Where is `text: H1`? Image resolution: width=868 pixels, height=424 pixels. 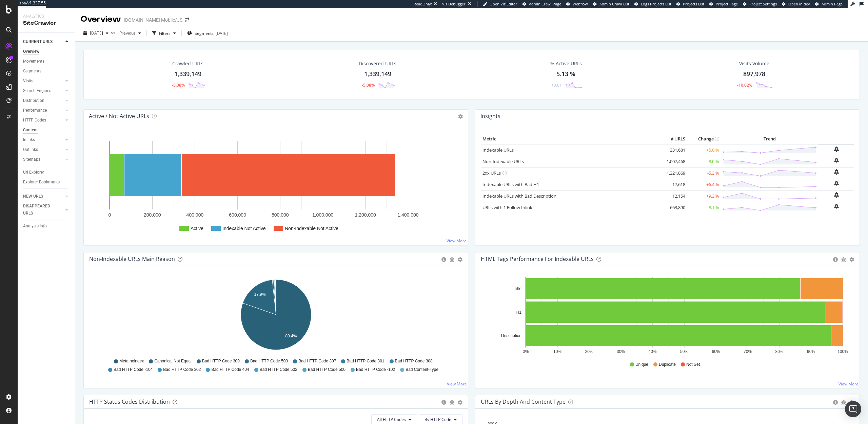
text: H1 is located at coordinates (519, 313).